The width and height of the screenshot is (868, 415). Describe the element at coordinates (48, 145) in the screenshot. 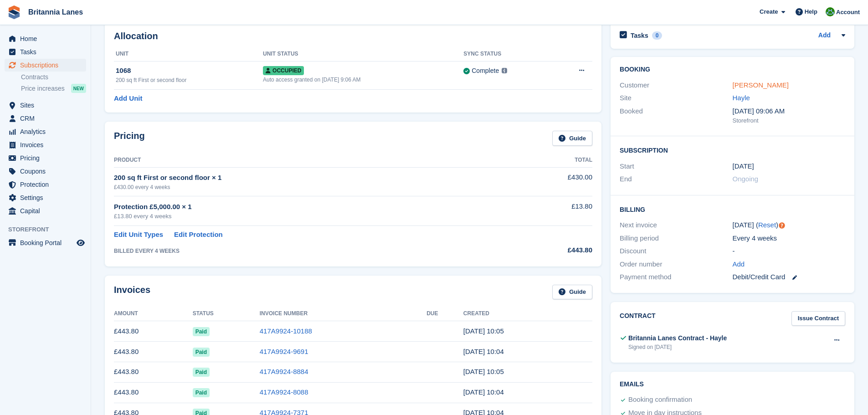

I see `span: Invoices` at that location.